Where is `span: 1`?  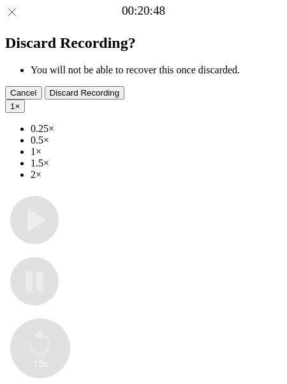
span: 1 is located at coordinates (12, 106).